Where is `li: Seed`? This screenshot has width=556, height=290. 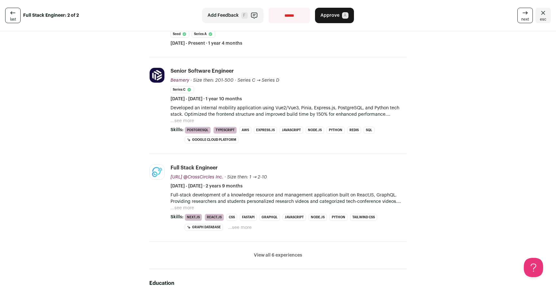 li: Seed is located at coordinates (180, 34).